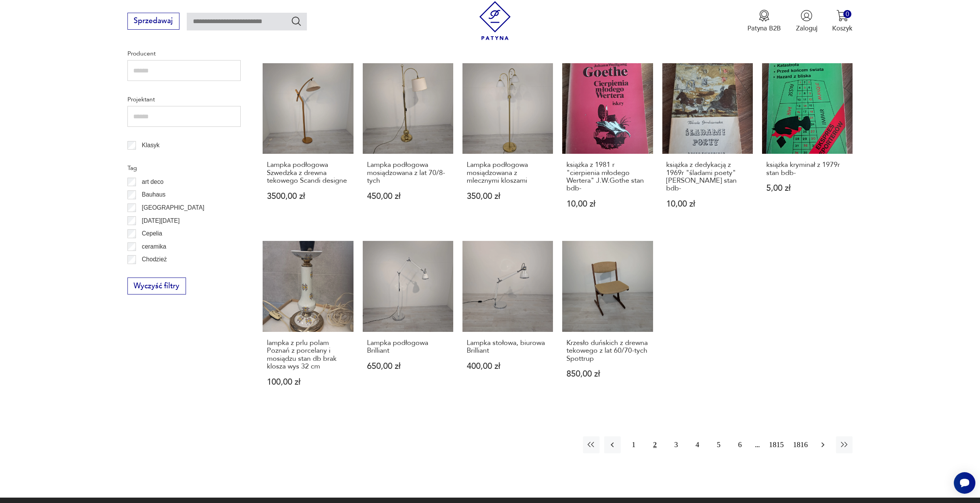  Describe the element at coordinates (842, 16) in the screenshot. I see `img: Ikona koszyka` at that location.